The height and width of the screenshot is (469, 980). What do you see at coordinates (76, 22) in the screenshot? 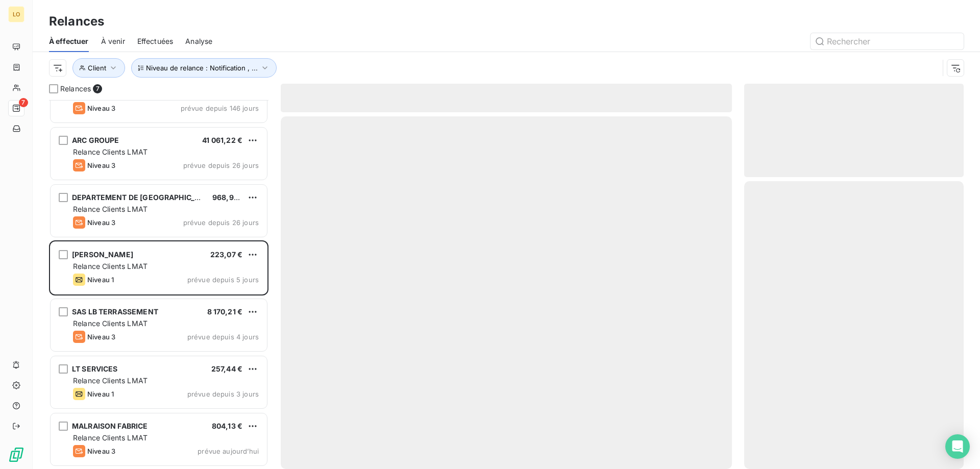
I see `h3: Relances` at bounding box center [76, 22].